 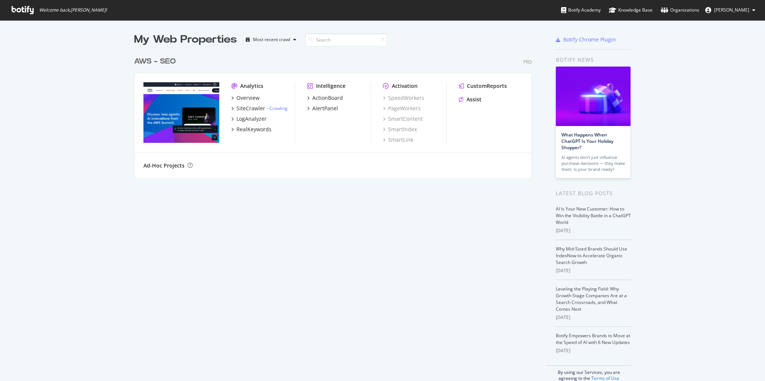 What do you see at coordinates (630, 10) in the screenshot?
I see `div: Knowledge Base` at bounding box center [630, 10].